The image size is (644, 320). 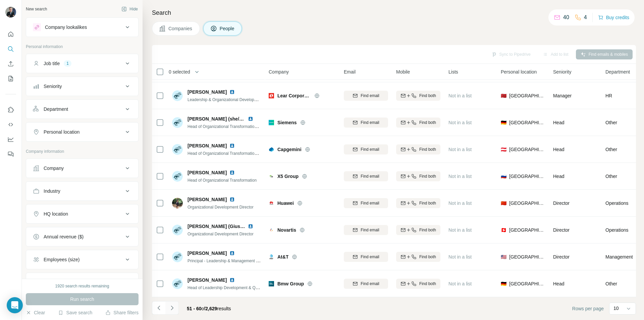 I want to click on img: Logo of Bmw Group, so click(x=271, y=283).